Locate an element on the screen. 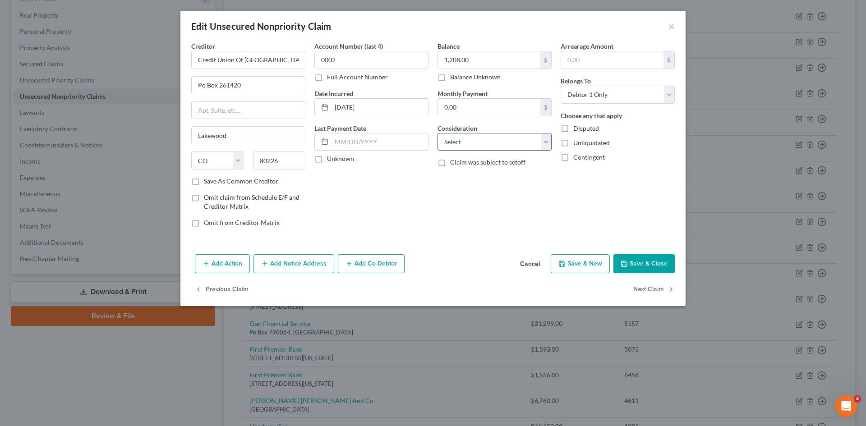  span: Claim was subject to setoff is located at coordinates (487, 162).